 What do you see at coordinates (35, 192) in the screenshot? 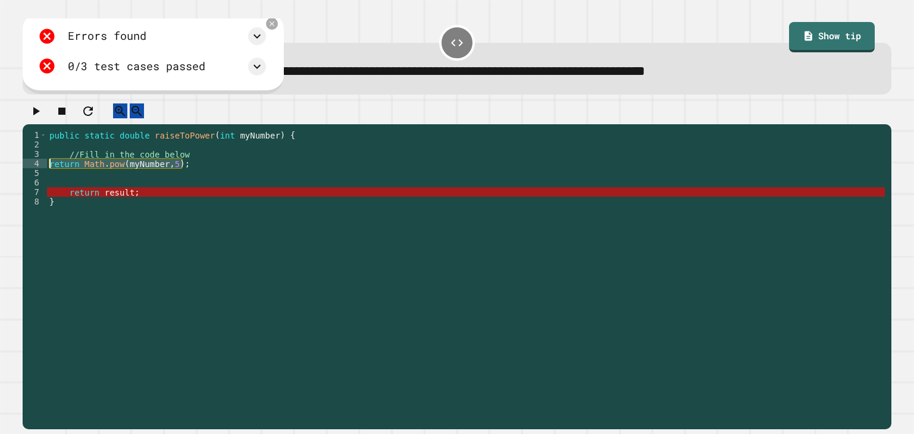
I see `div: 7` at bounding box center [35, 192].